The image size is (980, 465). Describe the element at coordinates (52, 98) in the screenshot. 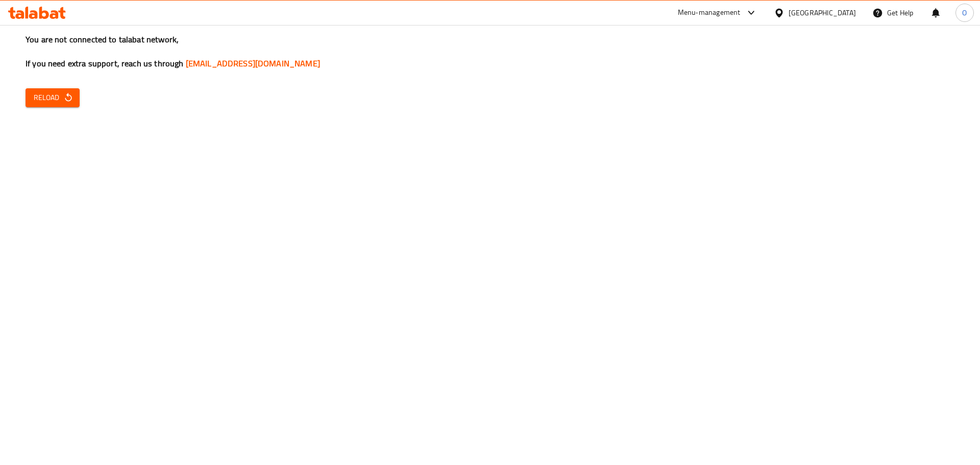

I see `button: Reload` at that location.